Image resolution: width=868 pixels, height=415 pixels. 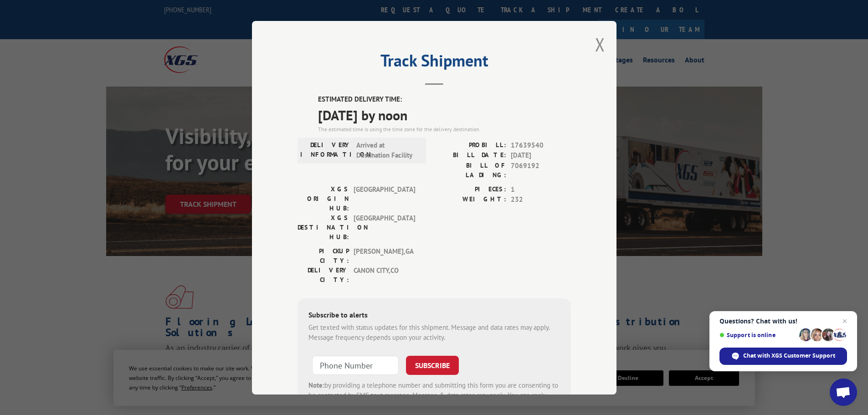 What do you see at coordinates (323, 198) in the screenshot?
I see `label: XGS ORIGIN HUB:` at bounding box center [323, 198].